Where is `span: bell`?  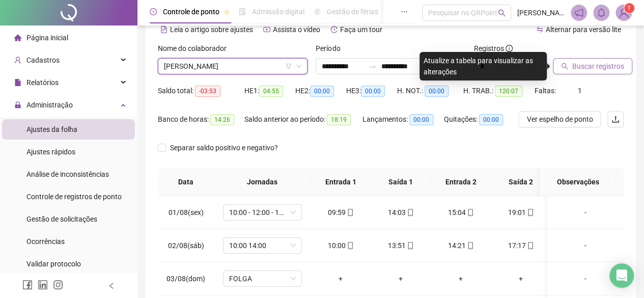 span: bell is located at coordinates (602, 13).